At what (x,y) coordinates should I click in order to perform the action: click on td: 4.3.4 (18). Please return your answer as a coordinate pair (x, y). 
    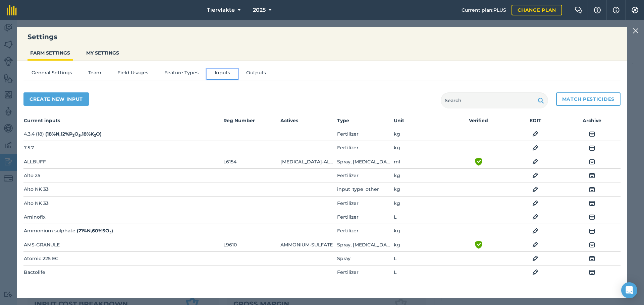
    Looking at the image, I should click on (123, 134).